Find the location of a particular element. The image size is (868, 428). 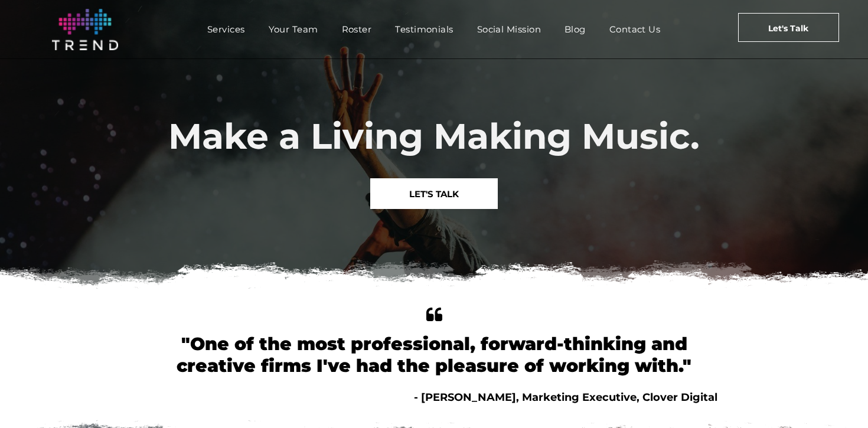

a: Roster is located at coordinates (357, 29).